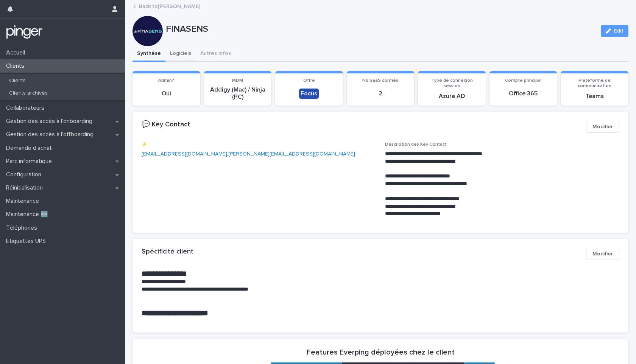 The width and height of the screenshot is (636, 364). What do you see at coordinates (30, 161) in the screenshot?
I see `p: Parc informatique` at bounding box center [30, 161].